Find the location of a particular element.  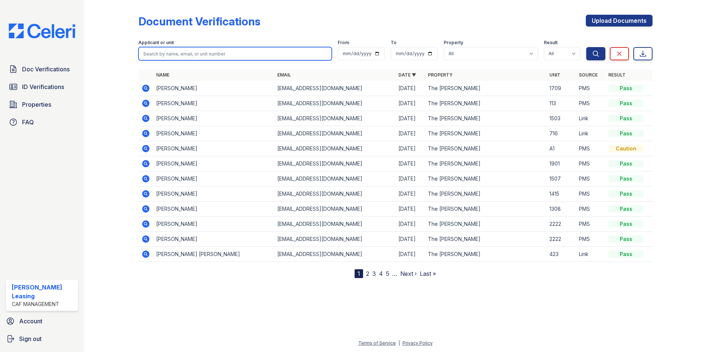

td: 1415 is located at coordinates (561, 194).